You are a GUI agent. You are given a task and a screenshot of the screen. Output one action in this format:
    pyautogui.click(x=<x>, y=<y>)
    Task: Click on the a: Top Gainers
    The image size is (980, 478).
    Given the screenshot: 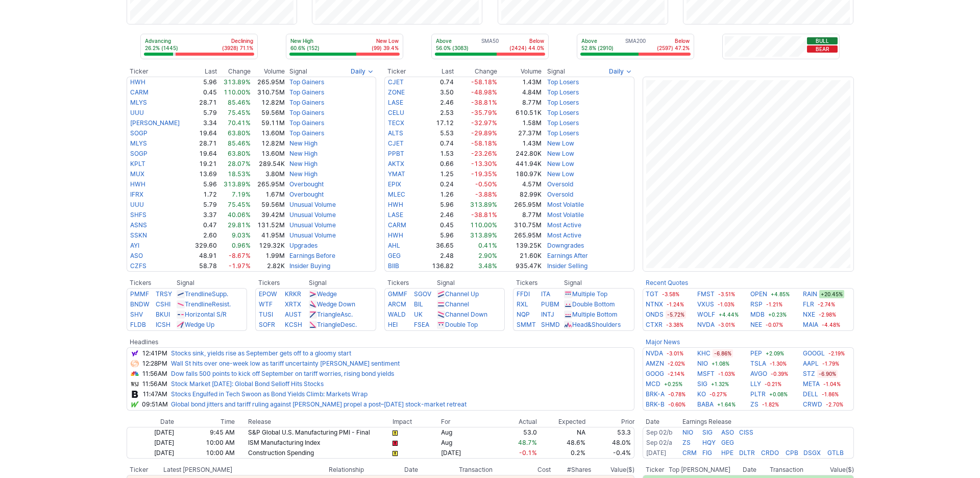 What is the action you would take?
    pyautogui.click(x=306, y=123)
    